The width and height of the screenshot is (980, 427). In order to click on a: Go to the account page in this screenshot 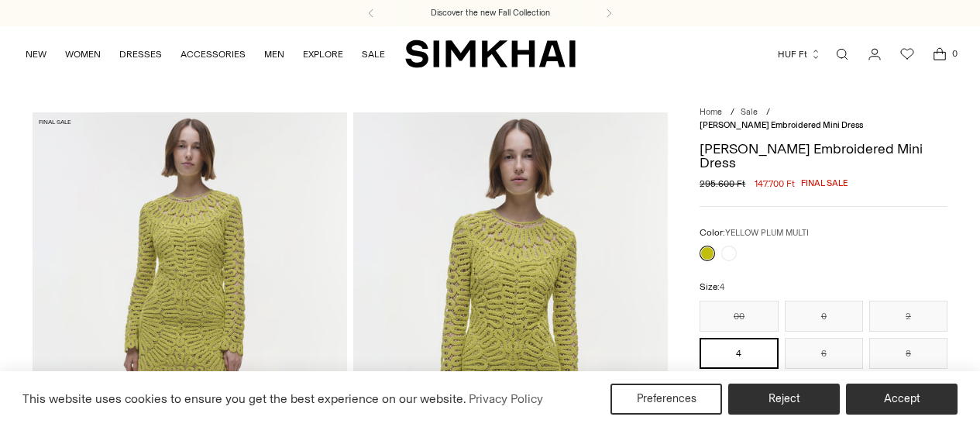, I will do `click(874, 54)`.